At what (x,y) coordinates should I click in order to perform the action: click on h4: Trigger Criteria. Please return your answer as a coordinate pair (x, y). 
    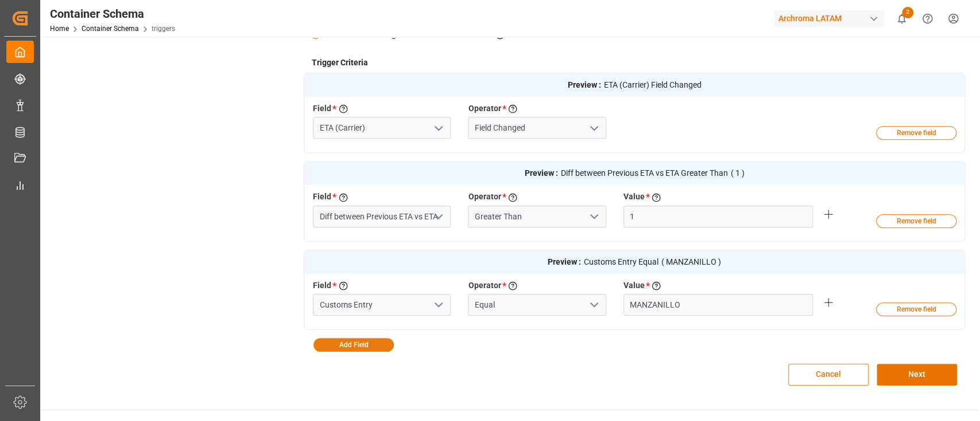
    Looking at the image, I should click on (634, 62).